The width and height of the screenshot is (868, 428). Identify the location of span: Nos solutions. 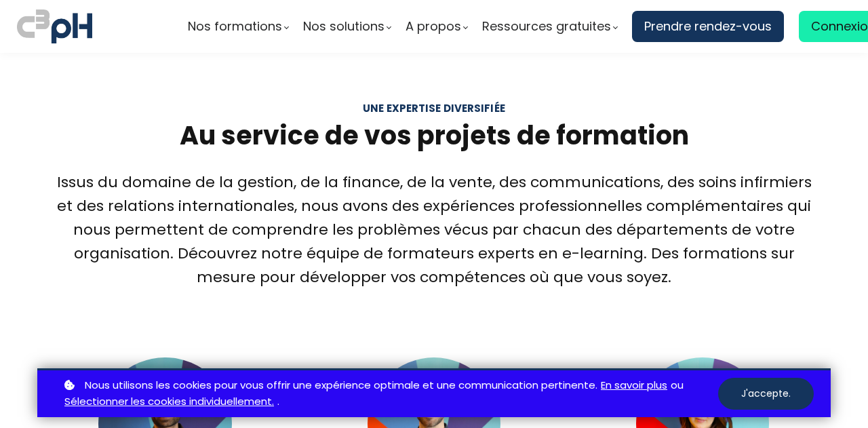
(344, 26).